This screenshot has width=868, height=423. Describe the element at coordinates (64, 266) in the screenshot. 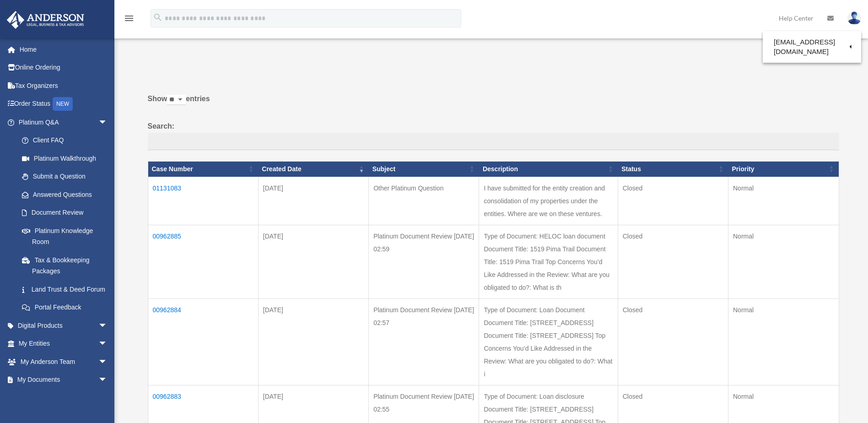

I see `a: Tax & Bookkeeping Packages` at that location.